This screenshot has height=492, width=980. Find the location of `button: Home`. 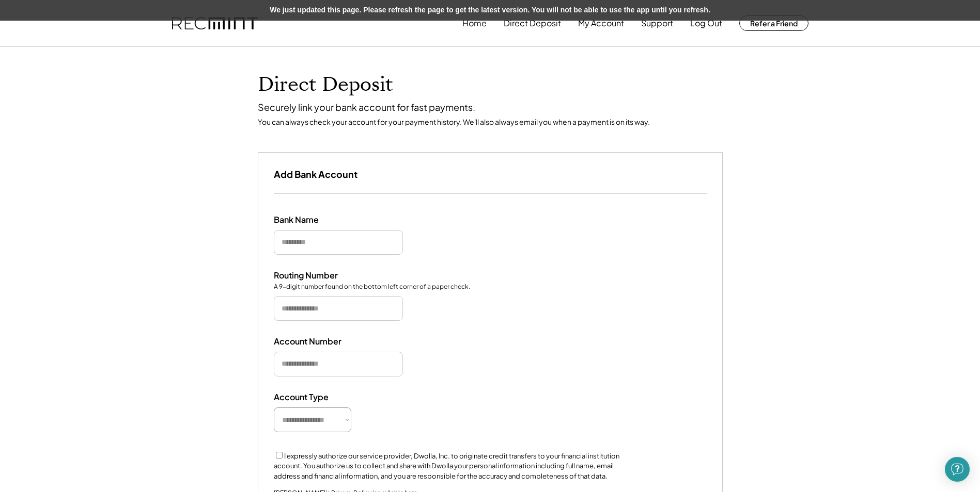

button: Home is located at coordinates (475, 23).